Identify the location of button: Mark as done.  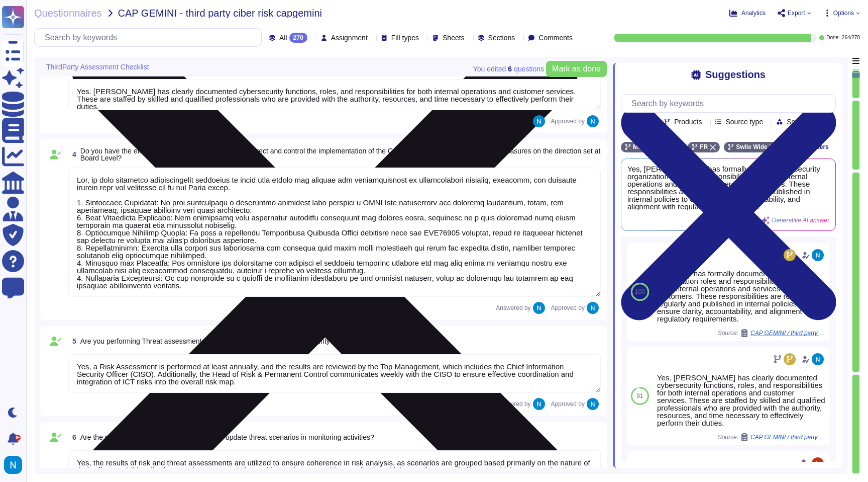
(576, 69).